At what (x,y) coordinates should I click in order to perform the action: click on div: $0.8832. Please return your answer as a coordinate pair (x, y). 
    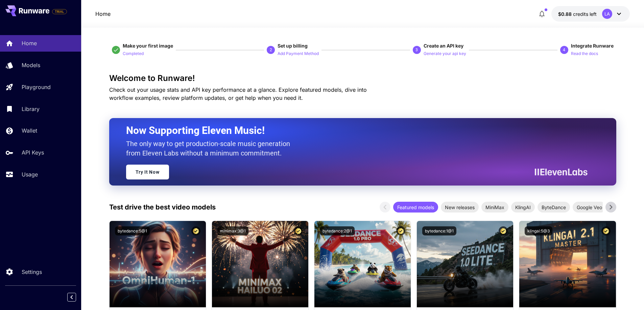
    Looking at the image, I should click on (577, 14).